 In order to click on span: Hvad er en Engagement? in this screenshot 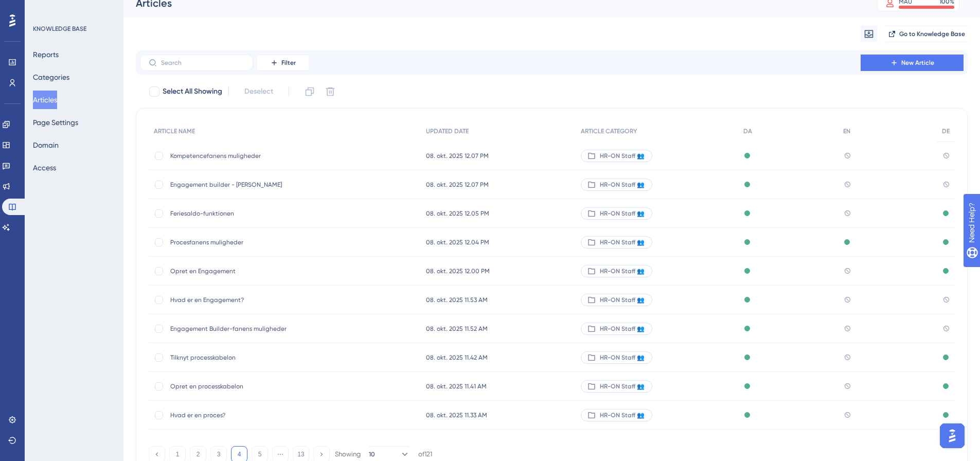, I will do `click(252, 300)`.